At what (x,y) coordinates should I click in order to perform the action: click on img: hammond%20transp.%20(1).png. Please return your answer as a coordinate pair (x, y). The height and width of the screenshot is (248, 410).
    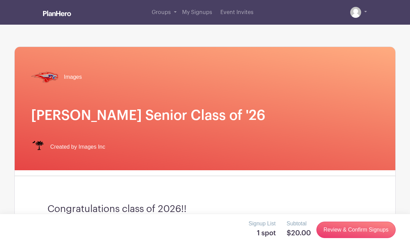
    Looking at the image, I should click on (45, 77).